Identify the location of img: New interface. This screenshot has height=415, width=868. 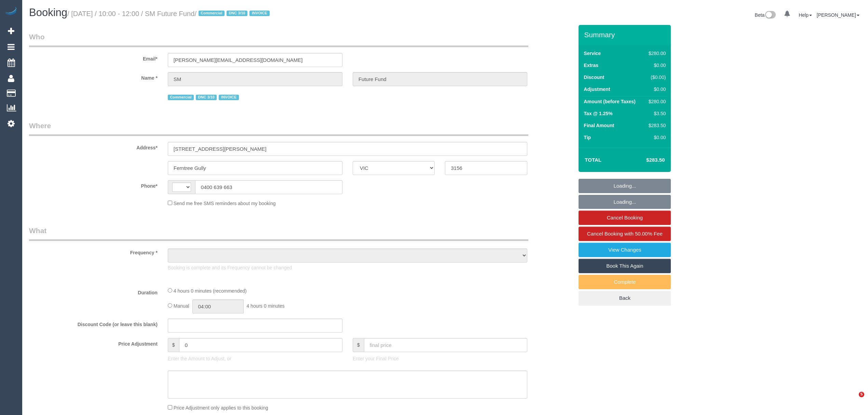
(770, 15).